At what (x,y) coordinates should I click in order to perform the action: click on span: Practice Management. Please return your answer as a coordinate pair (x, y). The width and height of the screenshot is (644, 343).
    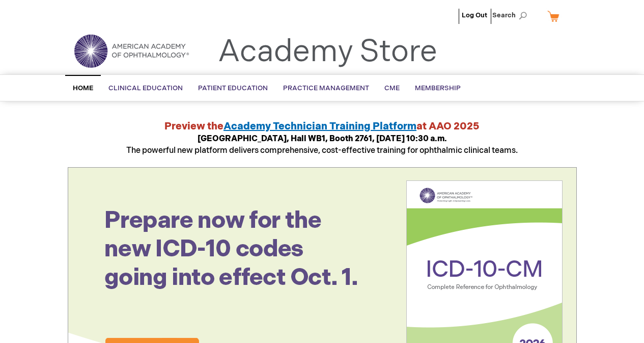
    Looking at the image, I should click on (326, 88).